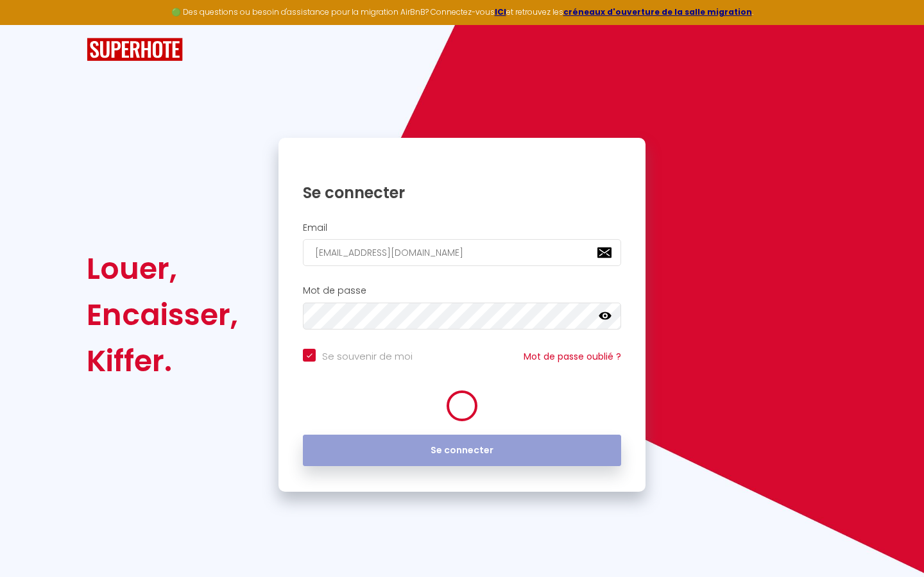 Image resolution: width=924 pixels, height=577 pixels. Describe the element at coordinates (29, 24) in the screenshot. I see `button: Ouvrir le widget de chat LiveChat` at that location.